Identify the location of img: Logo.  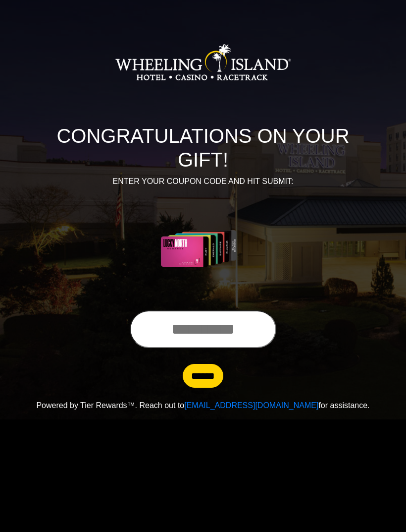
(203, 63).